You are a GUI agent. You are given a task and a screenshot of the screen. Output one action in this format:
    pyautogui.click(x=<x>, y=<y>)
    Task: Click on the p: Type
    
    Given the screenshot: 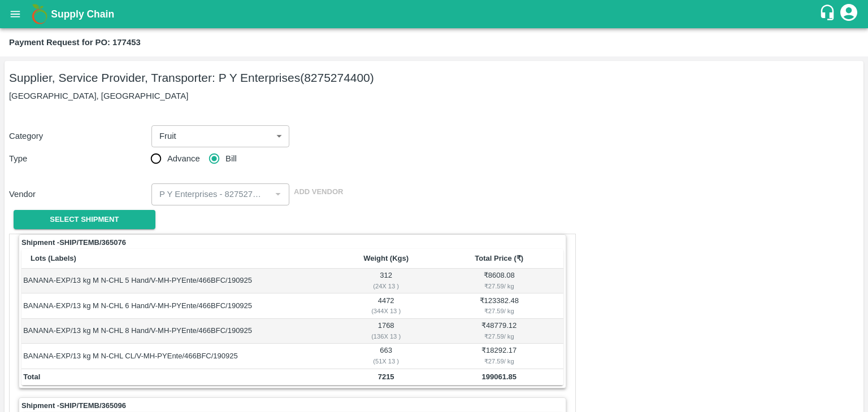 What is the action you would take?
    pyautogui.click(x=80, y=158)
    